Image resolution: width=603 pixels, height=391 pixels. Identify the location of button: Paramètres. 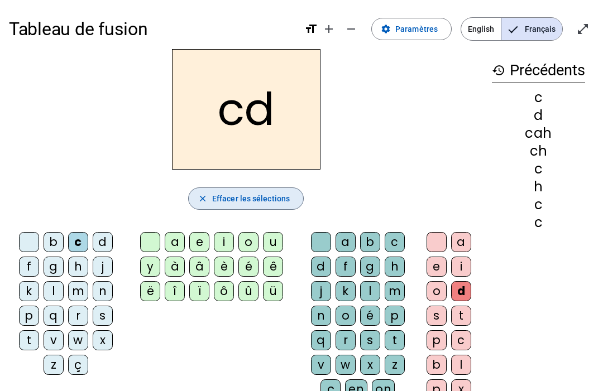
(412, 29).